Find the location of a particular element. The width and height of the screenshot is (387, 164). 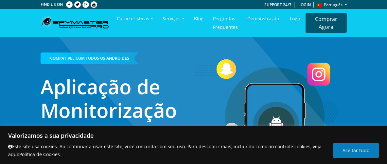

a: Serviços is located at coordinates (173, 19).